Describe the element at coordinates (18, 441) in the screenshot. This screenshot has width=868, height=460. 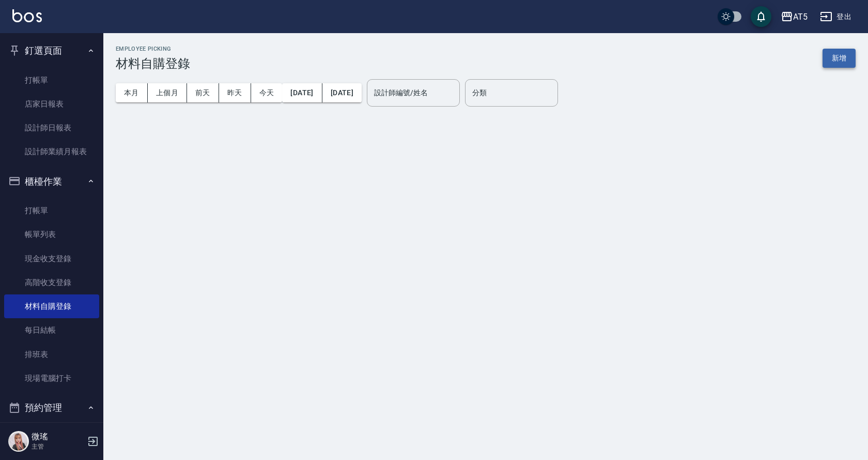
I see `img: Person` at that location.